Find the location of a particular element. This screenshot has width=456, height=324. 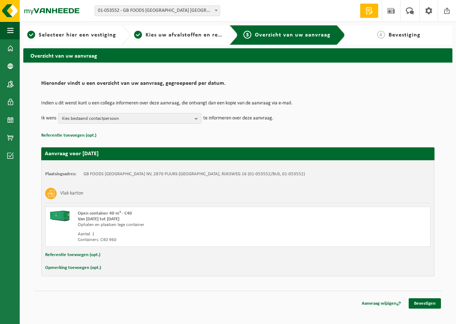

span: 4 is located at coordinates (381, 35).